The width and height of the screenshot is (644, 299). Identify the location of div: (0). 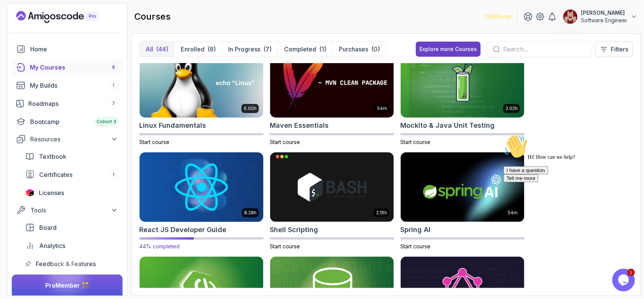
(376, 49).